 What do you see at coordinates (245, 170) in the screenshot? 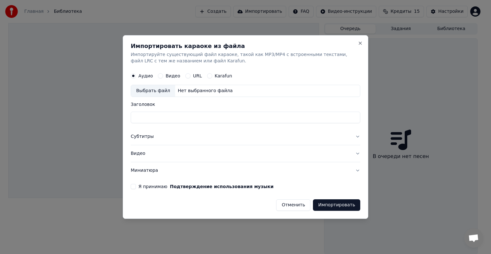
I see `button: Миниатюра` at bounding box center [245, 170].